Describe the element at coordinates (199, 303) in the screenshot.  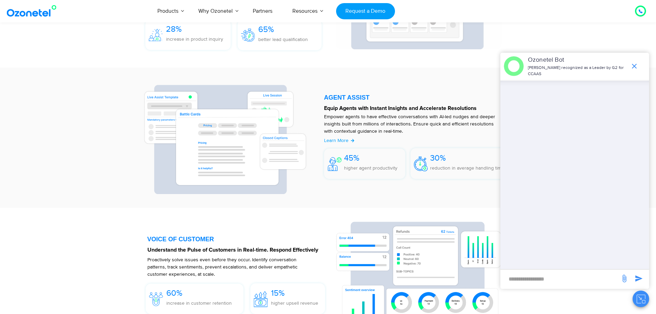
I see `p: increase in customer retention` at that location.